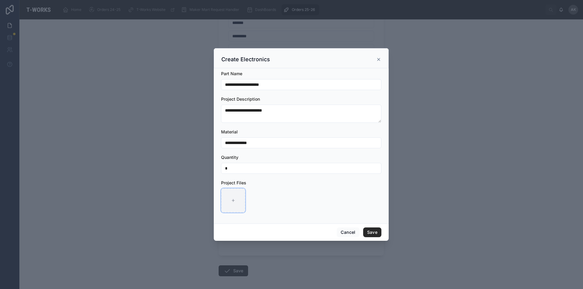 This screenshot has height=289, width=583. Describe the element at coordinates (348, 232) in the screenshot. I see `button: Cancel` at that location.